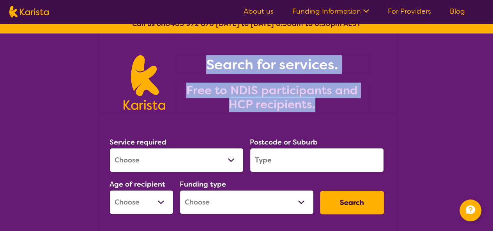 This screenshot has height=231, width=493. Describe the element at coordinates (471, 211) in the screenshot. I see `button: Channel Menu` at that location.